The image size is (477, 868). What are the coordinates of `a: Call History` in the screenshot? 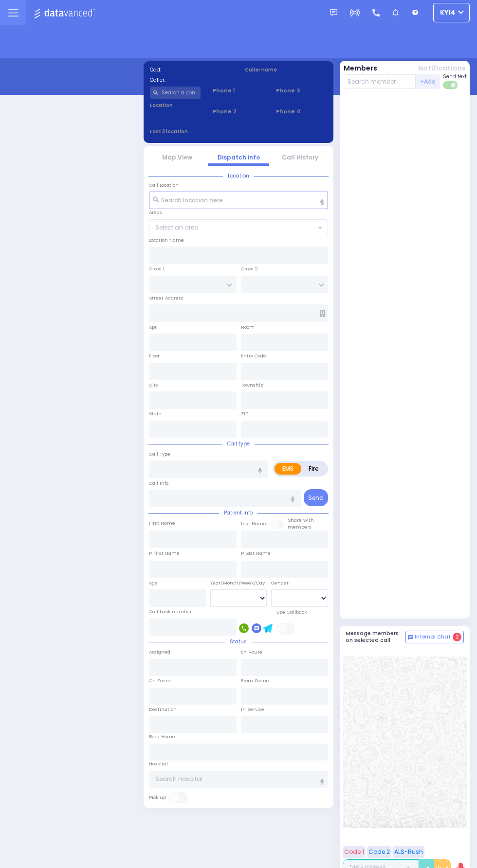 It's located at (300, 157).